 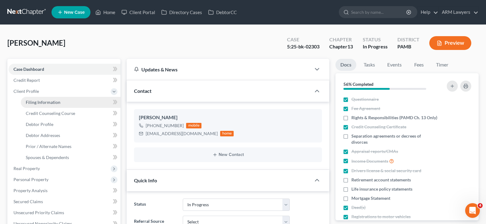 What do you see at coordinates (228, 155) in the screenshot?
I see `button: New Contact` at bounding box center [228, 155].